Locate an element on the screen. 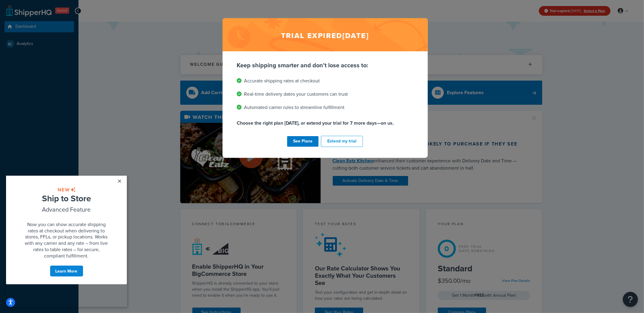 This screenshot has width=644, height=313. li: Real-time delivery dates your customers can trust is located at coordinates (325, 94).